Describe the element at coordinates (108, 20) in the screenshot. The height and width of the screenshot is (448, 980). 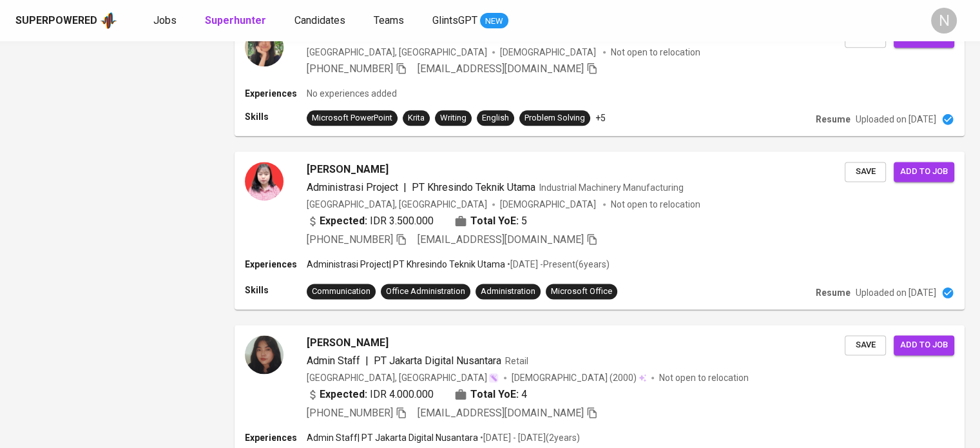
I see `img: app logo` at that location.